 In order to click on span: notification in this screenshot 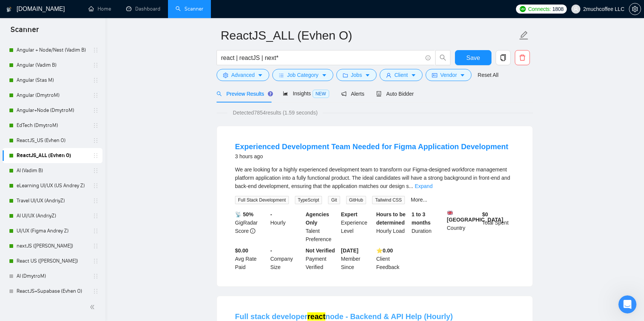, I will do `click(344, 94)`.